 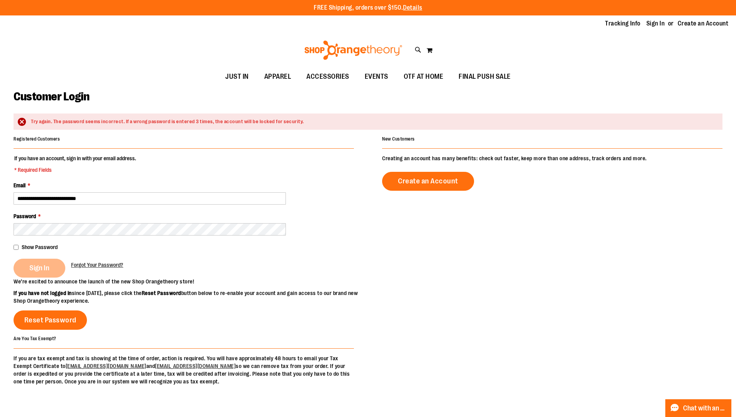 What do you see at coordinates (328, 77) in the screenshot?
I see `a: ACCESSORIES` at bounding box center [328, 77].